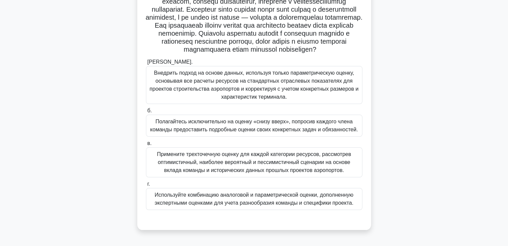 This screenshot has width=508, height=246. What do you see at coordinates (149, 143) in the screenshot?
I see `font: в.` at bounding box center [149, 143].